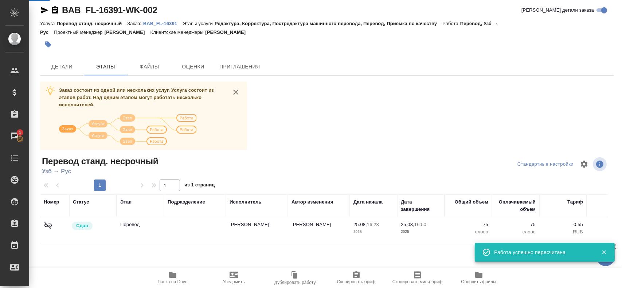 The image size is (622, 288). Describe the element at coordinates (246, 202) in the screenshot. I see `div: Исполнитель` at that location.